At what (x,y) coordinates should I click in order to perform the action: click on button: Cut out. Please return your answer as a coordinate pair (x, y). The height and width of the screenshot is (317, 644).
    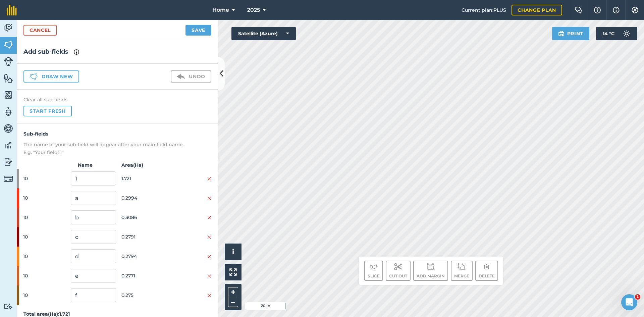
    Looking at the image, I should click on (398, 271).